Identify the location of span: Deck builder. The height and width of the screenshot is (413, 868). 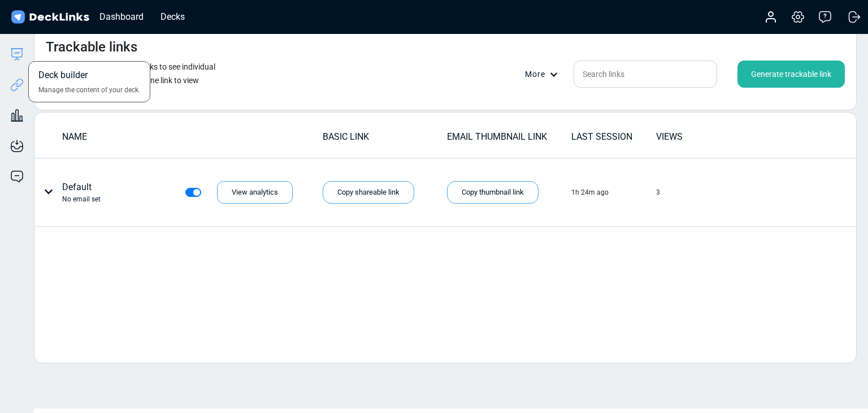
(62, 76).